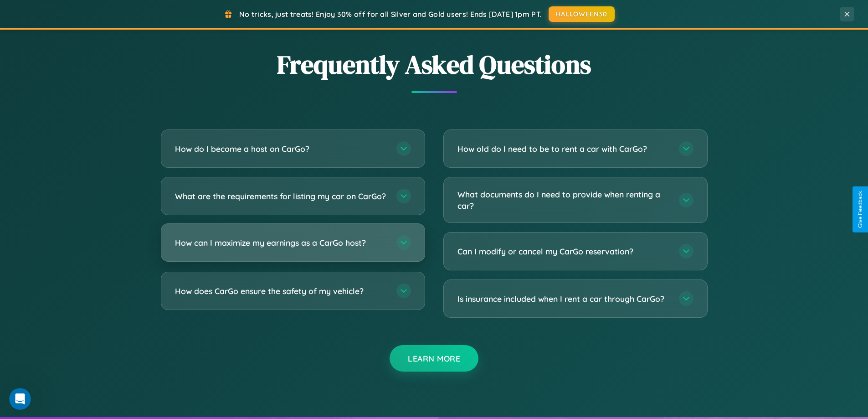  What do you see at coordinates (281, 196) in the screenshot?
I see `h3: What are the requirements for listing my car on CarGo?` at bounding box center [281, 196].